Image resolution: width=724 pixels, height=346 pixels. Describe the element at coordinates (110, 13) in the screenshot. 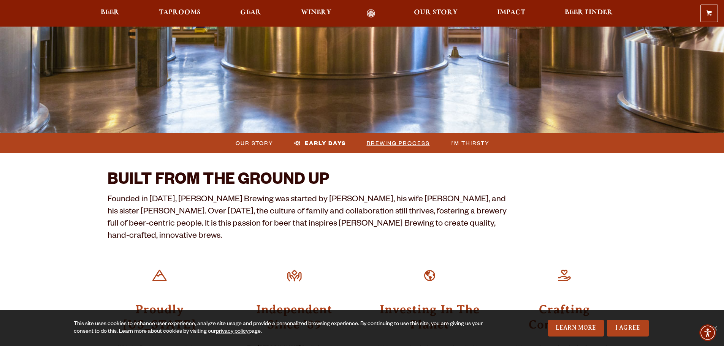

I see `span: Beer` at that location.